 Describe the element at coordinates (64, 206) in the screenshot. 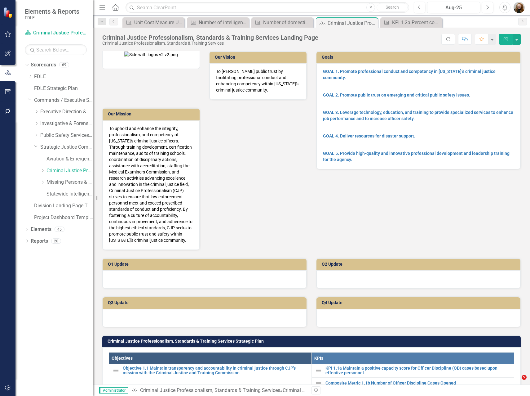

I see `a: Division Landing Page Template` at that location.